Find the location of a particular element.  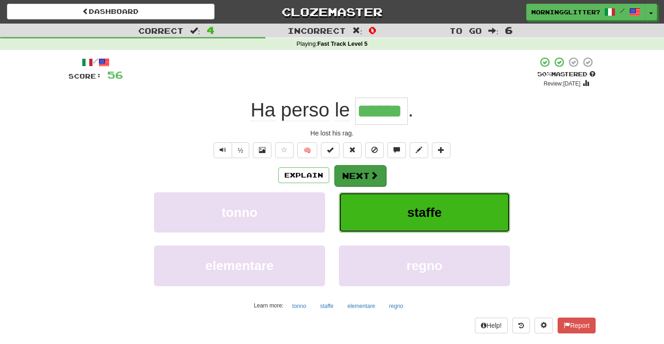

button: Show image (alt+x) is located at coordinates (262, 150).